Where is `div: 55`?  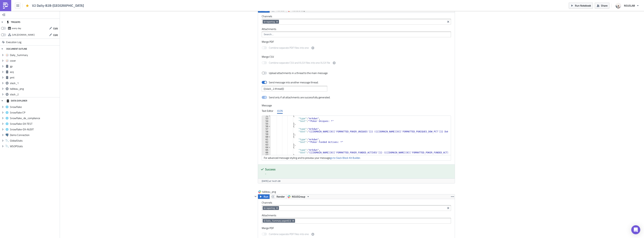
div: 55 is located at coordinates (266, 124).